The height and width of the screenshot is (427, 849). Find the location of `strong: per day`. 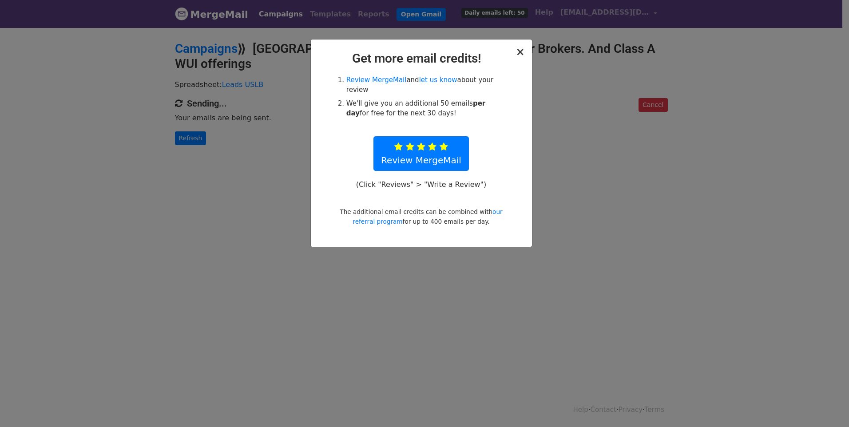

strong: per day is located at coordinates (416, 108).